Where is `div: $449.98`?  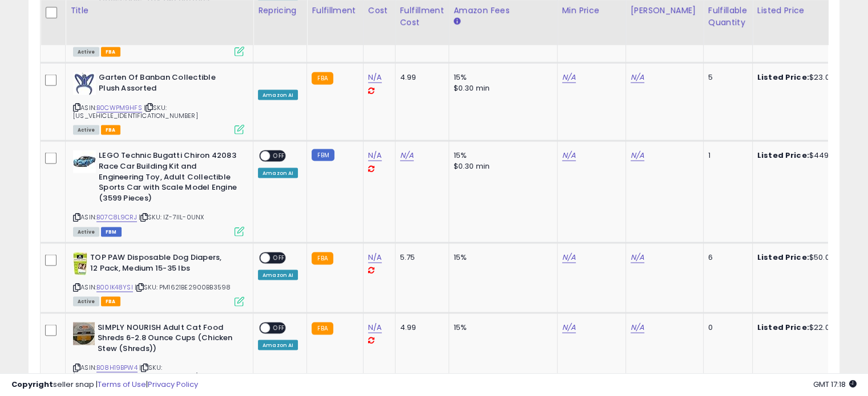
div: $449.98 is located at coordinates (805, 156).